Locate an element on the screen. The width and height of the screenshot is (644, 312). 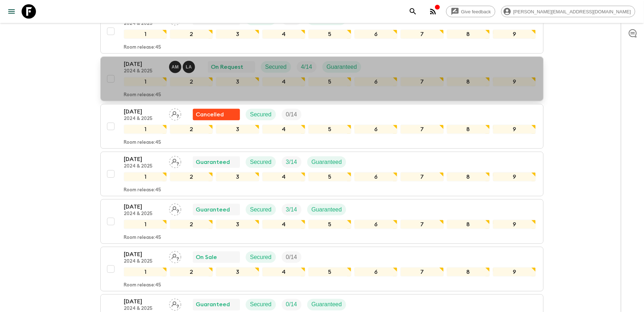
p: 4 / 14 is located at coordinates (306, 67).